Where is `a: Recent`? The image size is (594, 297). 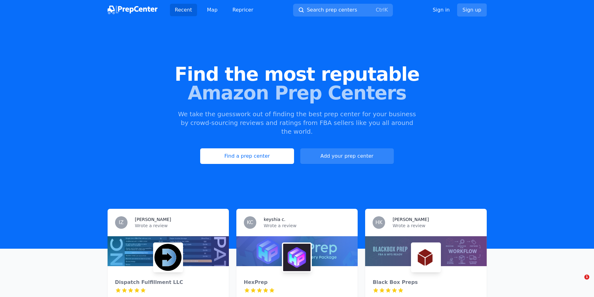 a: Recent is located at coordinates (183, 10).